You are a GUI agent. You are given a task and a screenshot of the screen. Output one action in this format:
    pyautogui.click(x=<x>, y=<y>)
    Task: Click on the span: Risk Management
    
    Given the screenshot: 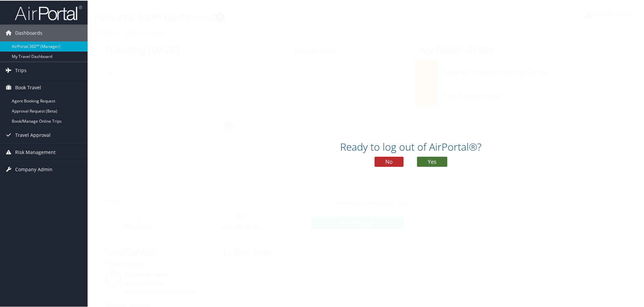 What is the action you would take?
    pyautogui.click(x=35, y=152)
    